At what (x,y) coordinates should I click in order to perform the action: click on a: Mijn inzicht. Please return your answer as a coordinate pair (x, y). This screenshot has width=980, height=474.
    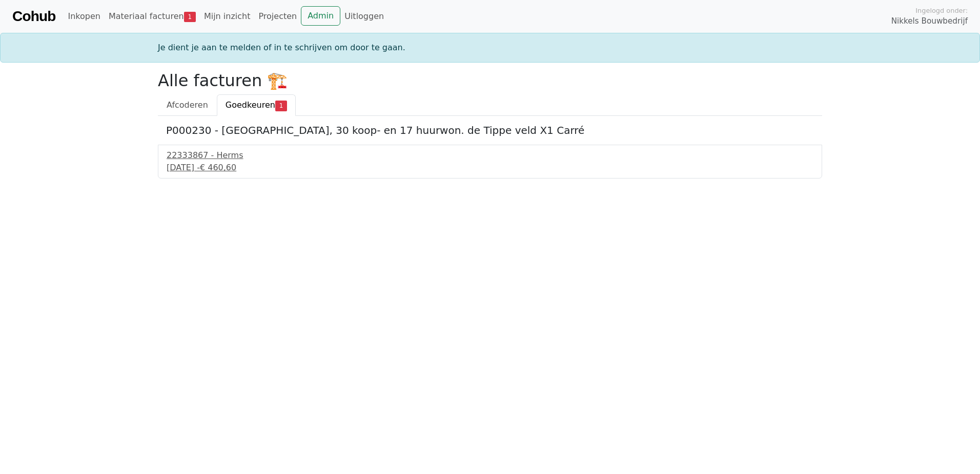
    Looking at the image, I should click on (227, 17).